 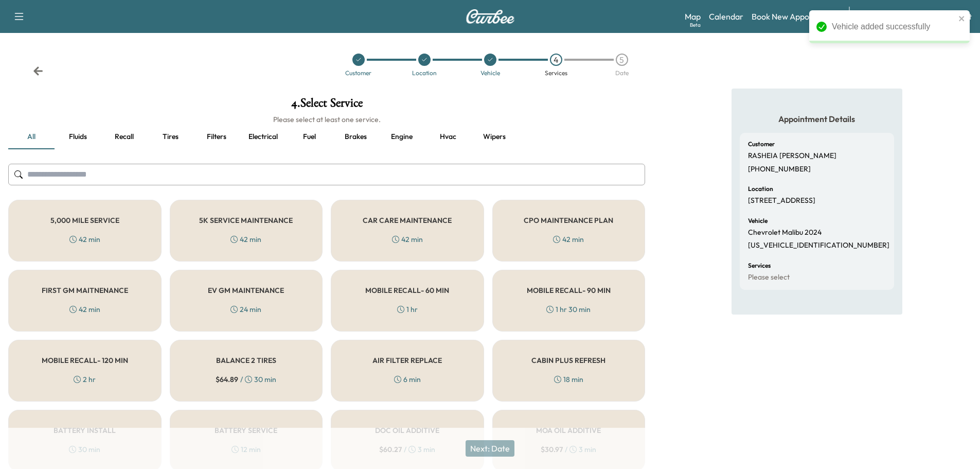 I want to click on h6: Vehicle, so click(x=758, y=221).